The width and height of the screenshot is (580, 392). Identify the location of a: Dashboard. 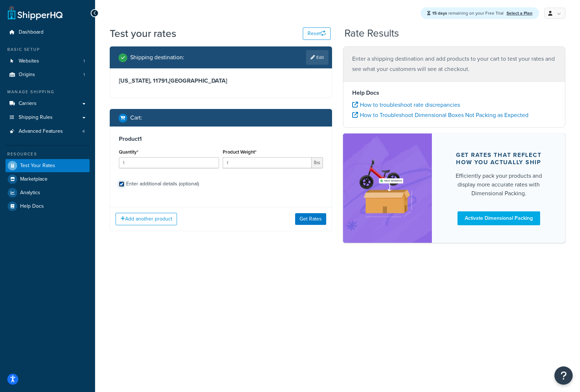
(47, 32).